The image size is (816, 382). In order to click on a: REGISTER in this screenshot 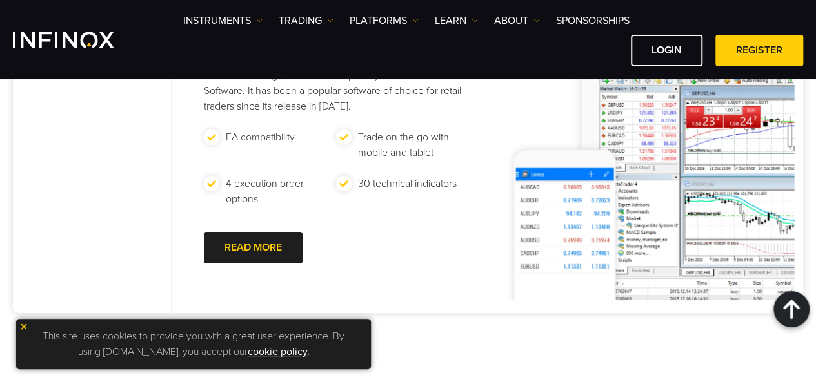, I will do `click(759, 50)`.